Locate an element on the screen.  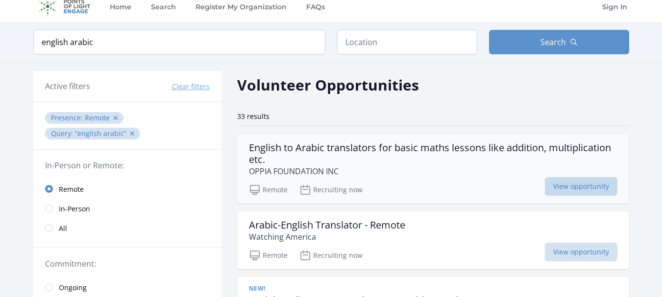
button: Search is located at coordinates (559, 42).